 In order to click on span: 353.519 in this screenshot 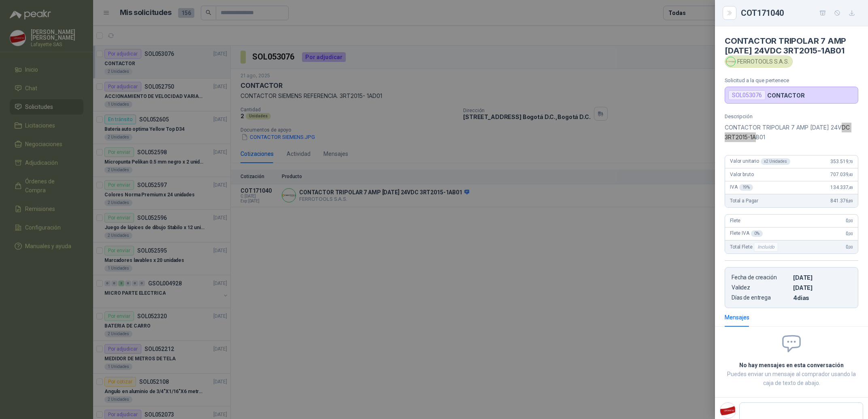, I will do `click(842, 161)`.